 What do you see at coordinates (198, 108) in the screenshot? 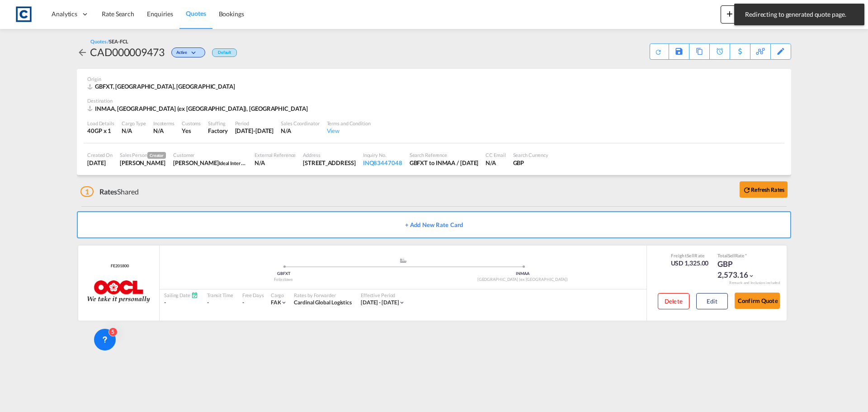
I see `div: INMAA, Chennai (ex Madras), Asia Pacific` at bounding box center [198, 108].